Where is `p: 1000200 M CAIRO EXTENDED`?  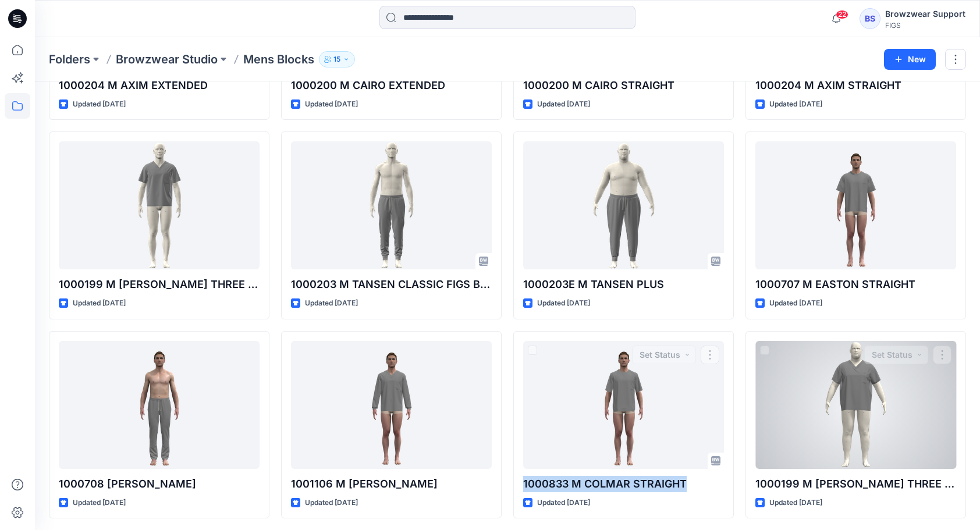
p: 1000200 M CAIRO EXTENDED is located at coordinates (391, 86).